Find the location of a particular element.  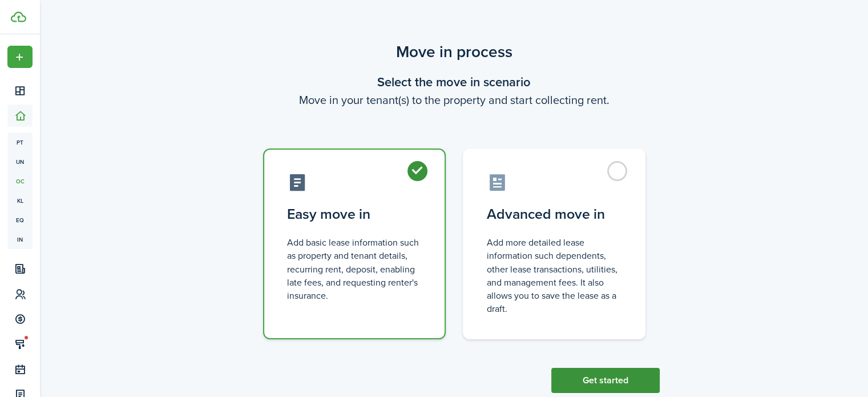

span: kl is located at coordinates (20, 200).